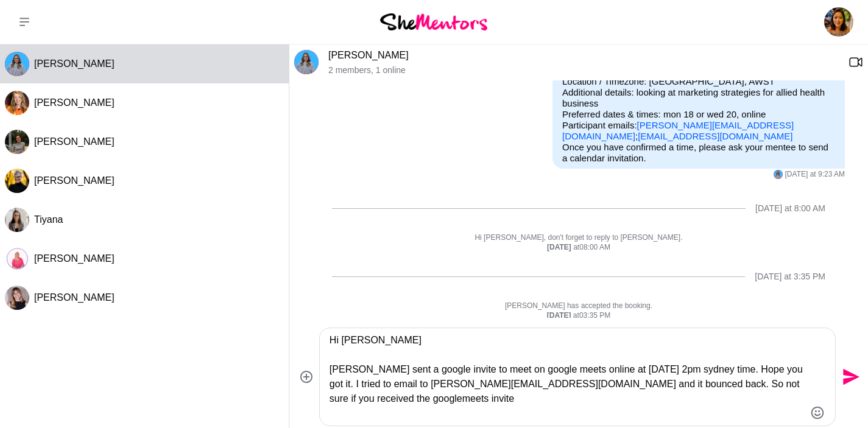 This screenshot has height=428, width=868. I want to click on img: Flora Chong, so click(839, 22).